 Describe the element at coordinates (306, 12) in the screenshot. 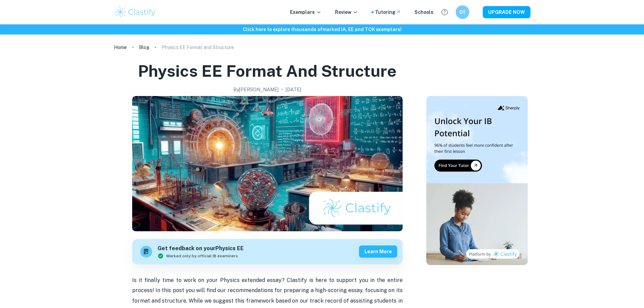

I see `p: Exemplars` at that location.